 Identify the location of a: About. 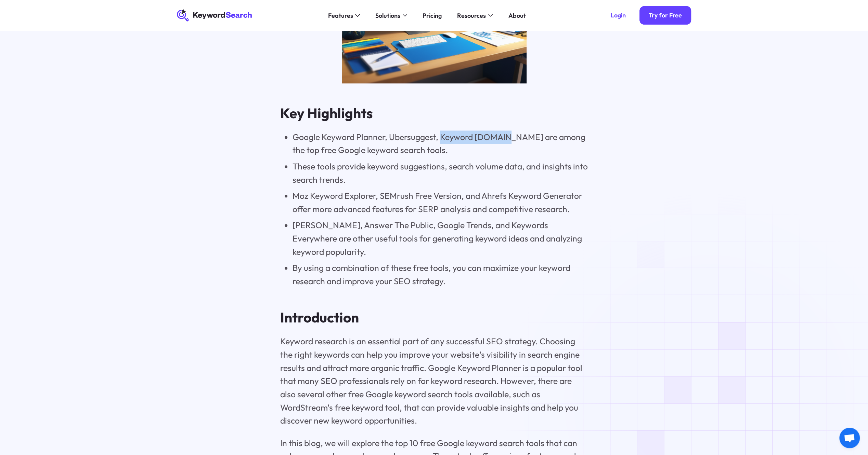
(517, 15).